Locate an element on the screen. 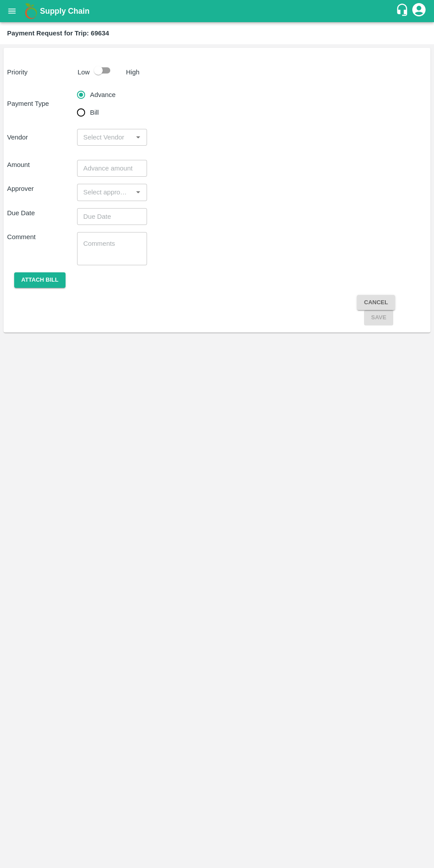 This screenshot has height=868, width=434. b: Supply Chain is located at coordinates (65, 11).